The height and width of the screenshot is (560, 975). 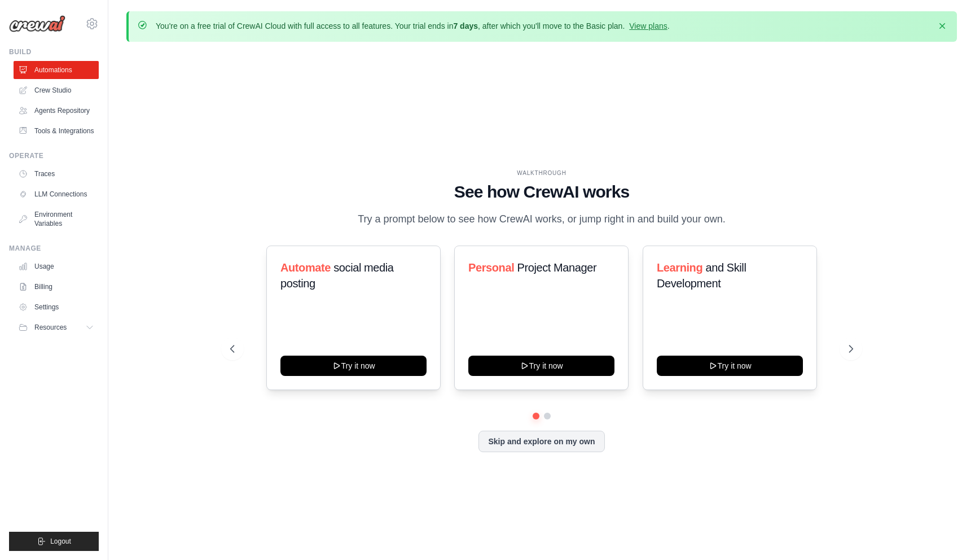 What do you see at coordinates (50, 328) in the screenshot?
I see `span: Resources` at bounding box center [50, 328].